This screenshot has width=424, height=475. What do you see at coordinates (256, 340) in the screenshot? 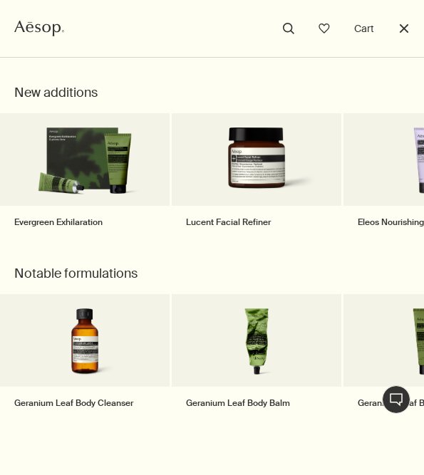
I see `a: Geranium Leaf Body Balm 100 mL in green aluminium tube` at bounding box center [256, 340].